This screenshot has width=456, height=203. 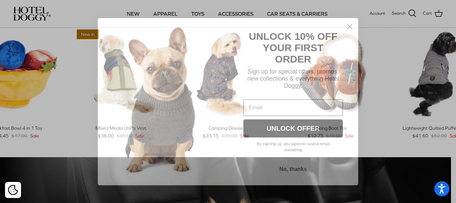 What do you see at coordinates (350, 26) in the screenshot?
I see `button: Close dialog` at bounding box center [350, 26].